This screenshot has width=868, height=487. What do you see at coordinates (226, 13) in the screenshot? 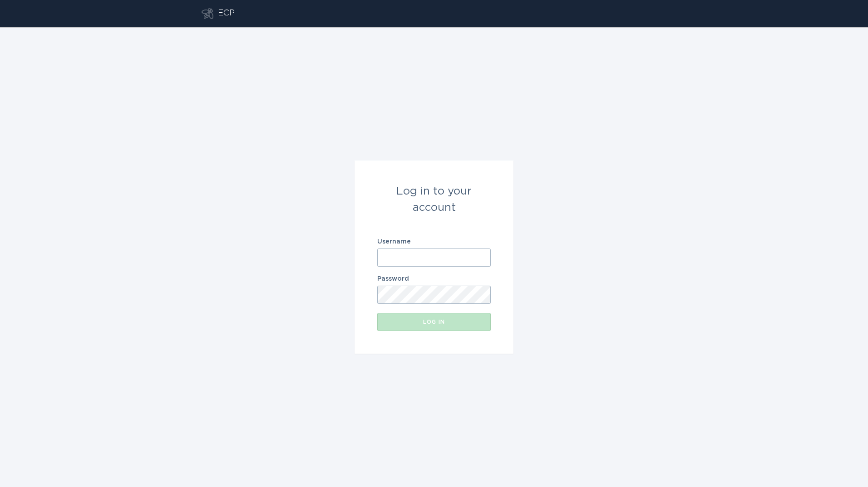
I see `div: ECP` at bounding box center [226, 13].